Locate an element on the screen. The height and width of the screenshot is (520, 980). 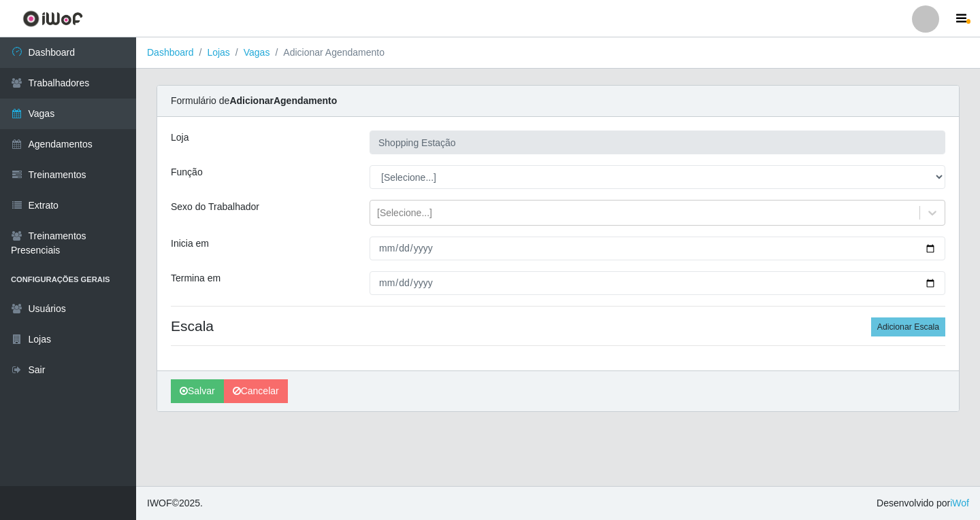
a: Lojas is located at coordinates (218, 52).